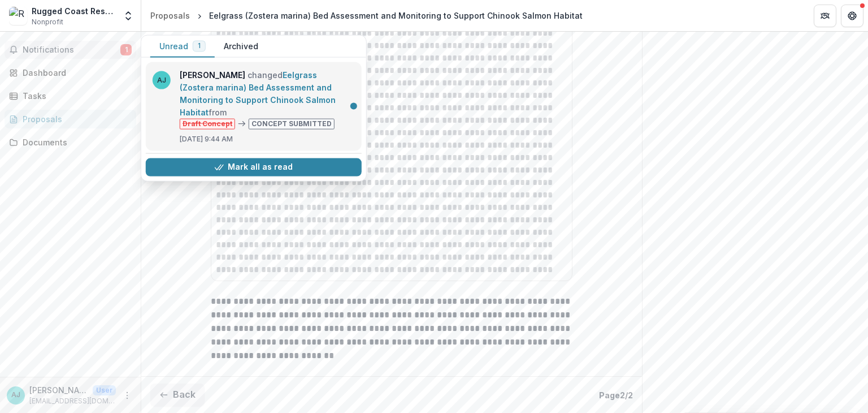  What do you see at coordinates (395, 15) in the screenshot?
I see `div: Eelgrass (Zostera marina) Bed Assessment and Monitoring to Support Chinook Salmon Habitat` at bounding box center [395, 15].